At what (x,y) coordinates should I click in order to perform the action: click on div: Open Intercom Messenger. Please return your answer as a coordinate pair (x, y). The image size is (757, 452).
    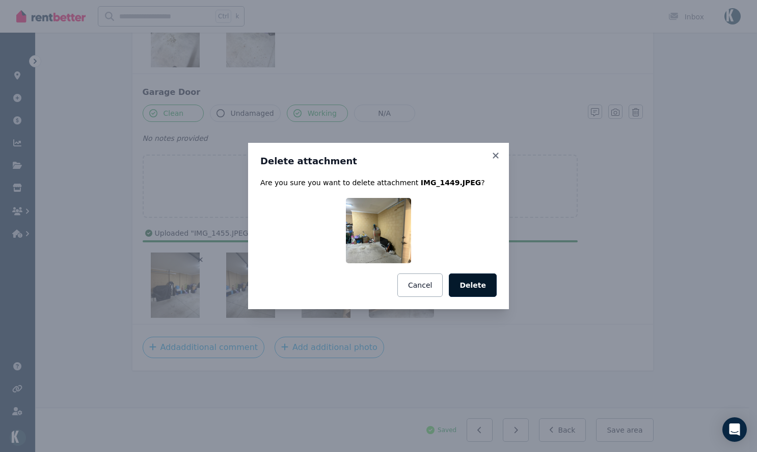
    Looking at the image, I should click on (735, 429).